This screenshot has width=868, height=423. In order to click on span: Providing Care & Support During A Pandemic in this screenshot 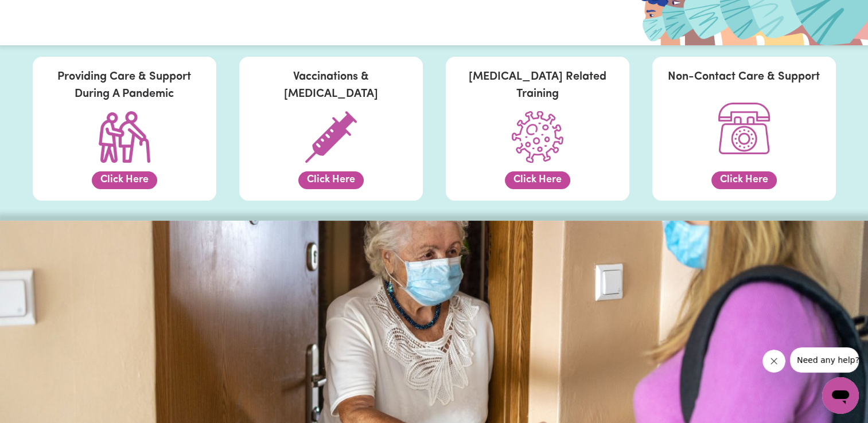, I will do `click(125, 85)`.